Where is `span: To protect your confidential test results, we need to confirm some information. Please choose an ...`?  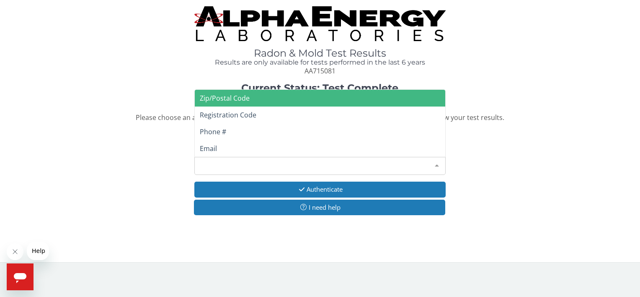 span: To protect your confidential test results, we need to confirm some information. Please choose an ... is located at coordinates (320, 112).